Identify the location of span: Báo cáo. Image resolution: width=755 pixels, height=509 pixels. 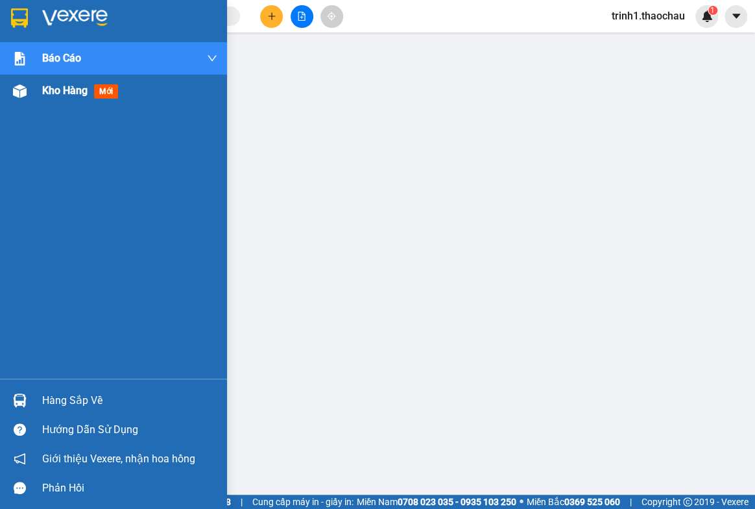
(62, 58).